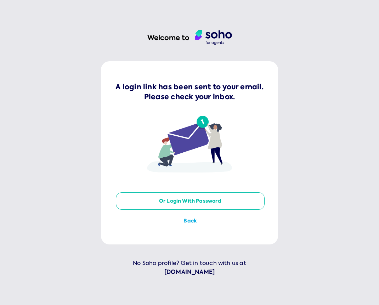  Describe the element at coordinates (190, 201) in the screenshot. I see `button: or login with password` at that location.